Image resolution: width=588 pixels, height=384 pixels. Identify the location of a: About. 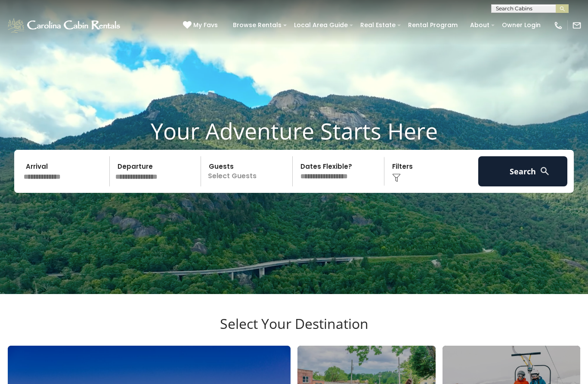
(480, 25).